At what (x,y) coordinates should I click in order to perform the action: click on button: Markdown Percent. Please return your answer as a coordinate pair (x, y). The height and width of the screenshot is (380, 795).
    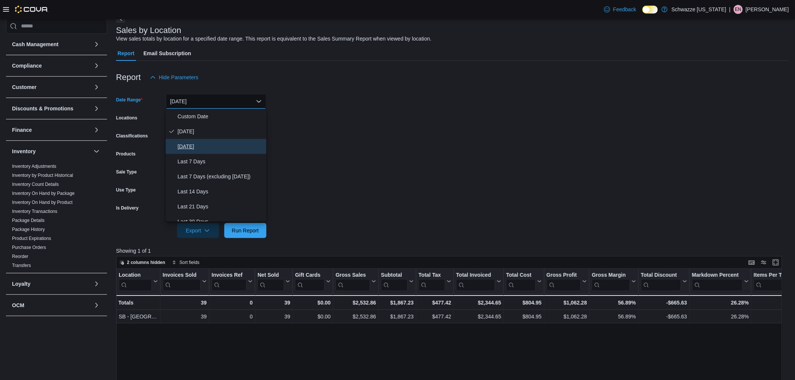
    Looking at the image, I should click on (720, 281).